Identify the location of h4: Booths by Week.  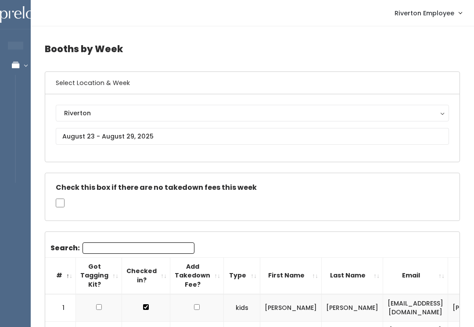
(252, 49).